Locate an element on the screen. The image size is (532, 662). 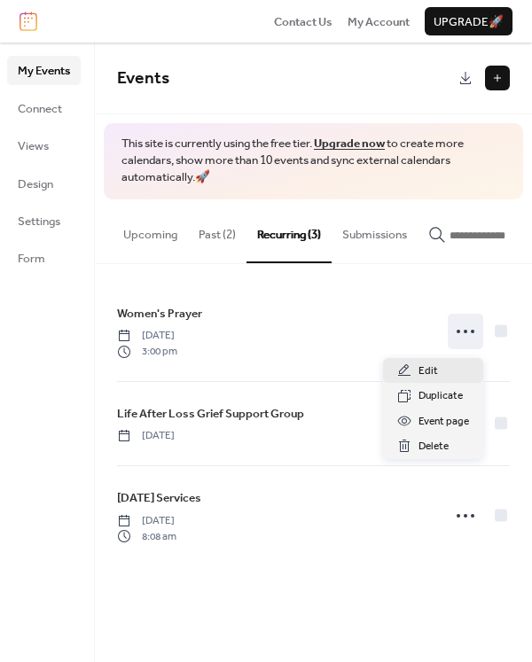
span: Life After Loss Grief Support Group is located at coordinates (210, 414).